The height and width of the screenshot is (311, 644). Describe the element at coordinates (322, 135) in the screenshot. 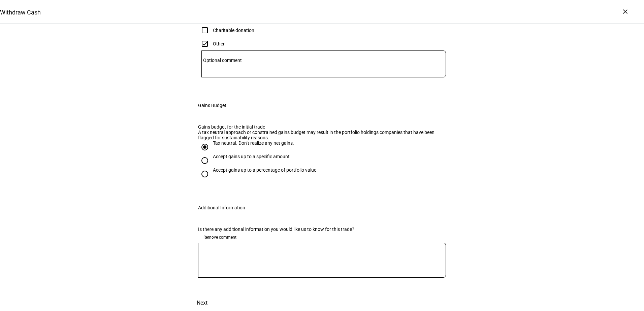

I see `div: A tax neutral approach or constrained gains budget may result in the portfolio holdings companies...` at that location.